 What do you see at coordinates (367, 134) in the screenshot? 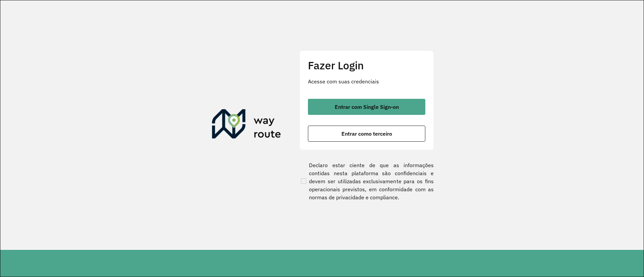
I see `span: Entrar como terceiro` at bounding box center [367, 134].